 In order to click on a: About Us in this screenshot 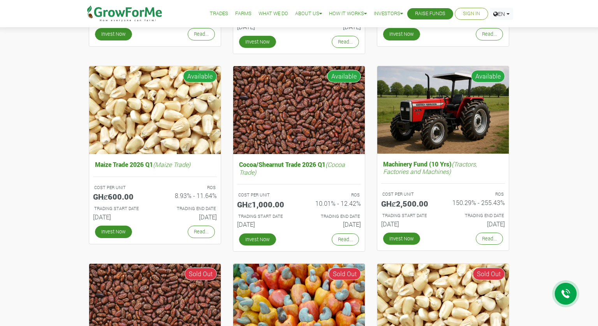, I will do `click(308, 14)`.